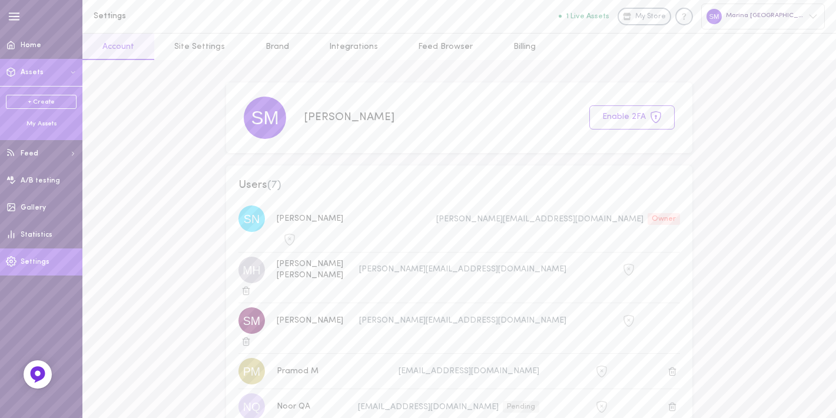  Describe the element at coordinates (41, 102) in the screenshot. I see `a: + Create` at that location.